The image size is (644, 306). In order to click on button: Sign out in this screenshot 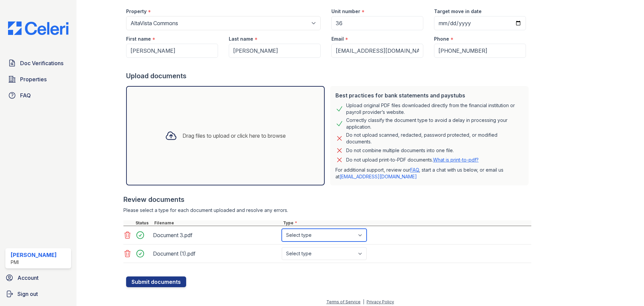, I will do `click(38, 294)`.